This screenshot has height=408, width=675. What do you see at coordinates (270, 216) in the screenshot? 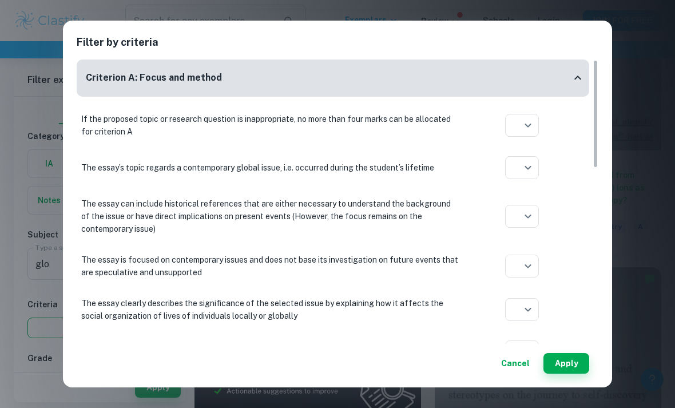
I see `p: The essay can include historical references that are either necessary to understand the backgroun...` at bounding box center [270, 216].